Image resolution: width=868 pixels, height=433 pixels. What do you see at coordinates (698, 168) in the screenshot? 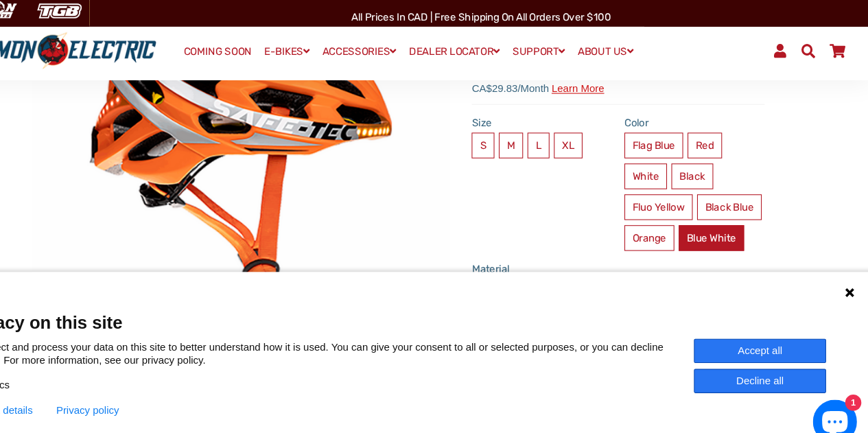
I see `label: Black` at bounding box center [698, 168].